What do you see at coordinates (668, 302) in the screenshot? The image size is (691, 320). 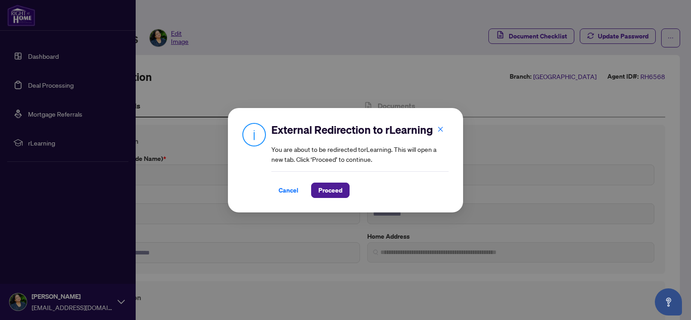 I see `button: Open asap` at bounding box center [668, 302].